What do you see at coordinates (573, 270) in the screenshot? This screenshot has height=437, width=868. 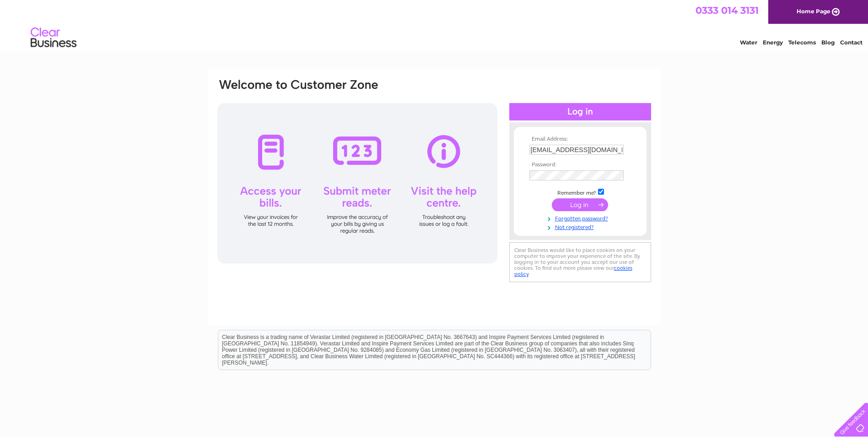 I see `a: cookies policy` at bounding box center [573, 270].